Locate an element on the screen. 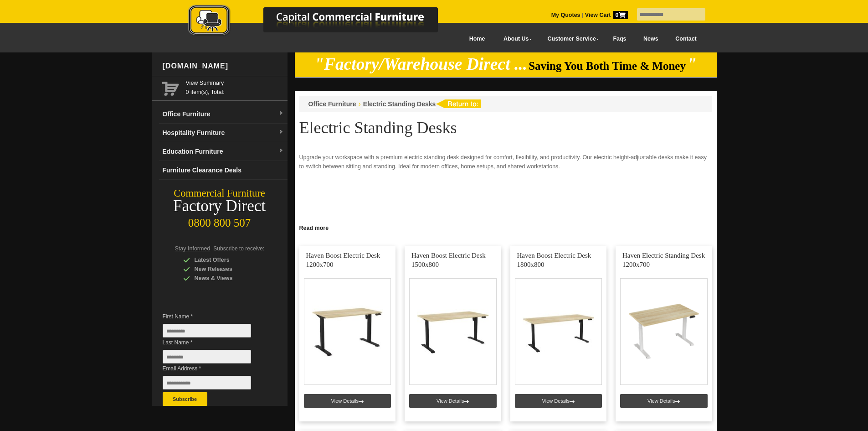 This screenshot has height=431, width=868. span: Office Furniture is located at coordinates (332, 104).